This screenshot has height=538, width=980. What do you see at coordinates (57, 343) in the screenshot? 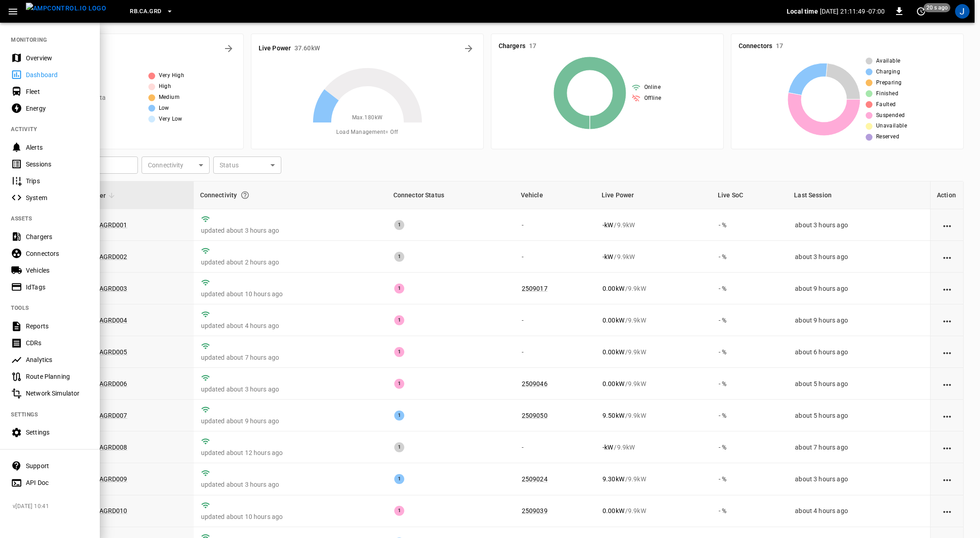
I see `div: CDRs` at bounding box center [57, 343].